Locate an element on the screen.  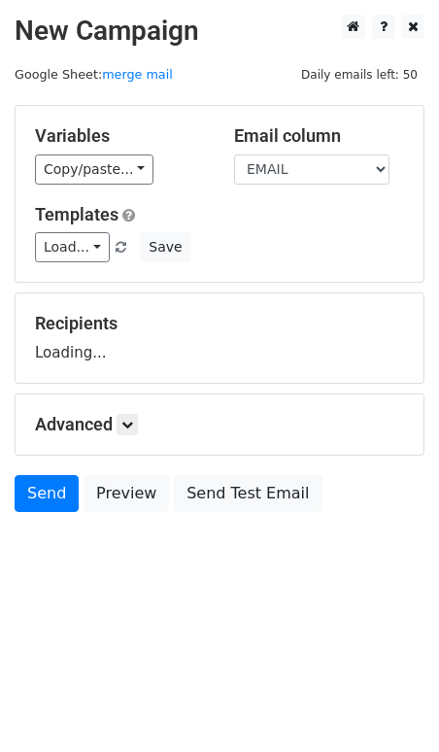
h5: Recipients is located at coordinates (219, 323).